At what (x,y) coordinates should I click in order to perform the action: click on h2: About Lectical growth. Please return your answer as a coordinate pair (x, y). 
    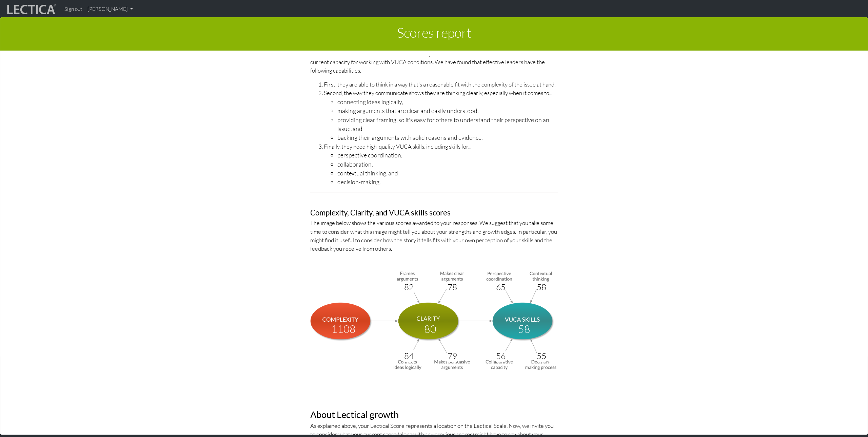
    Looking at the image, I should click on (434, 415).